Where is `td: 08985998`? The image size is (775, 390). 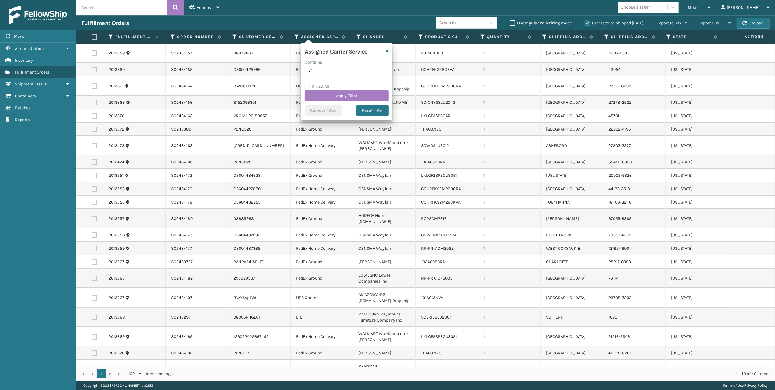 td: 08985998 is located at coordinates (260, 219).